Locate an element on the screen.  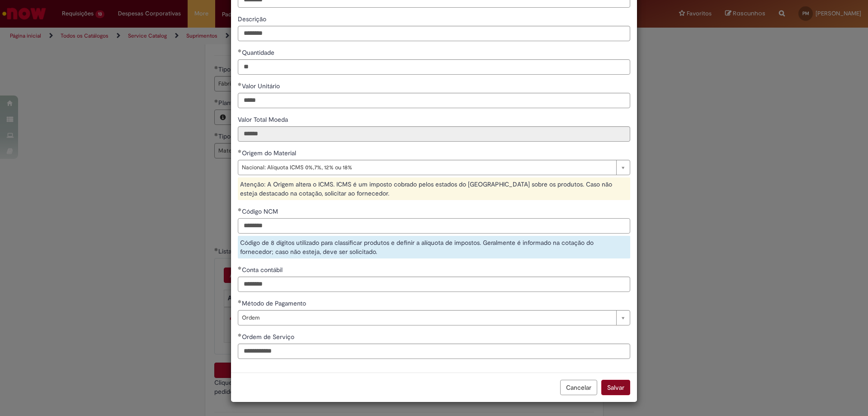
div: Código de 8 dígitos utilizado para classificar produtos e definir a alíquota de impostos. Geralme... is located at coordinates (434, 247).